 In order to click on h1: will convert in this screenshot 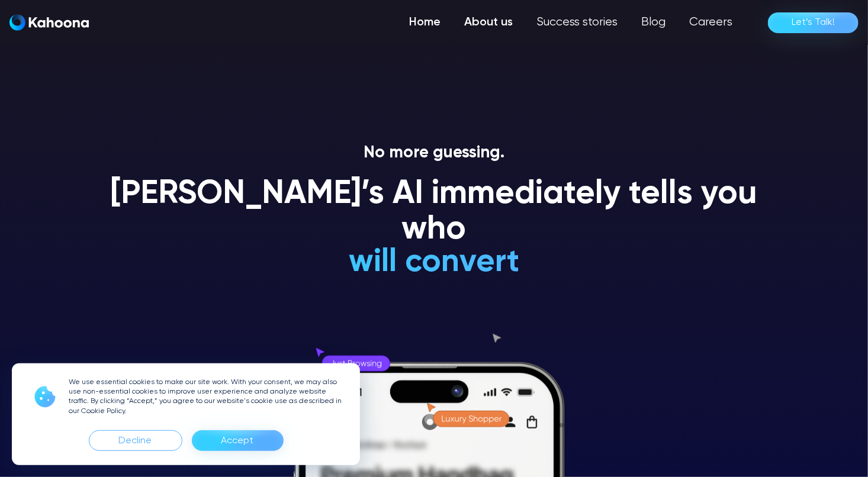, I will do `click(434, 262)`.